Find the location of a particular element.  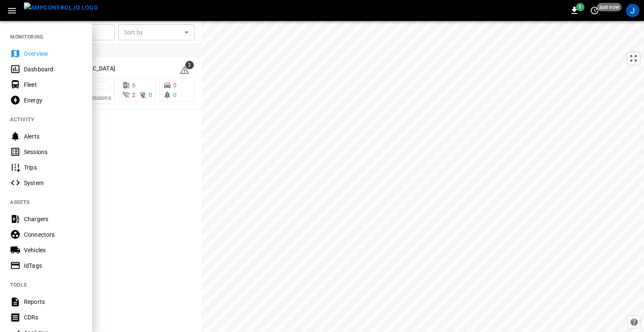

div: Trips is located at coordinates (53, 167).